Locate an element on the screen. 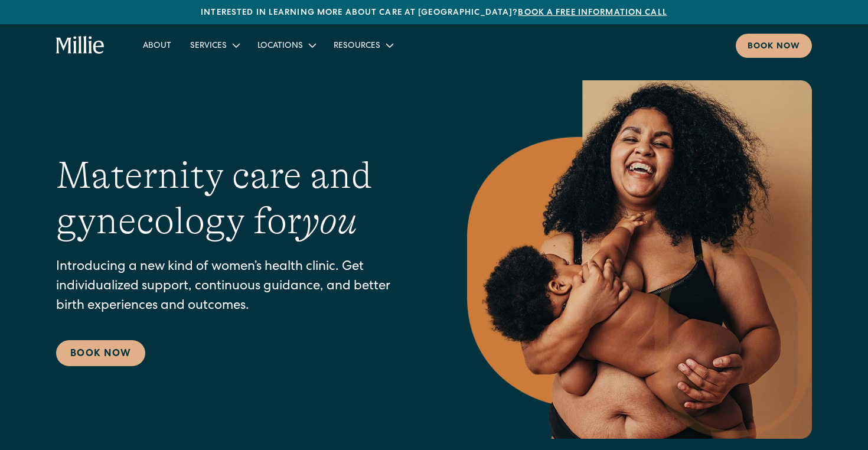 The height and width of the screenshot is (450, 868). a: About is located at coordinates (157, 45).